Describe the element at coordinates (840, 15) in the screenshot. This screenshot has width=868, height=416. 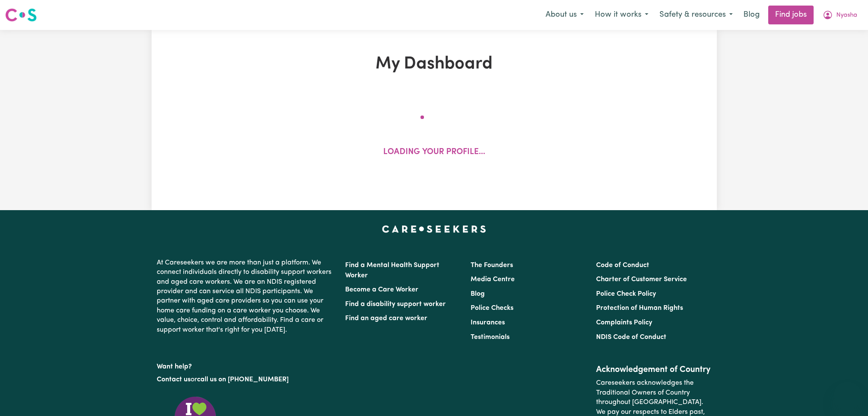
I see `button: My Account` at that location.